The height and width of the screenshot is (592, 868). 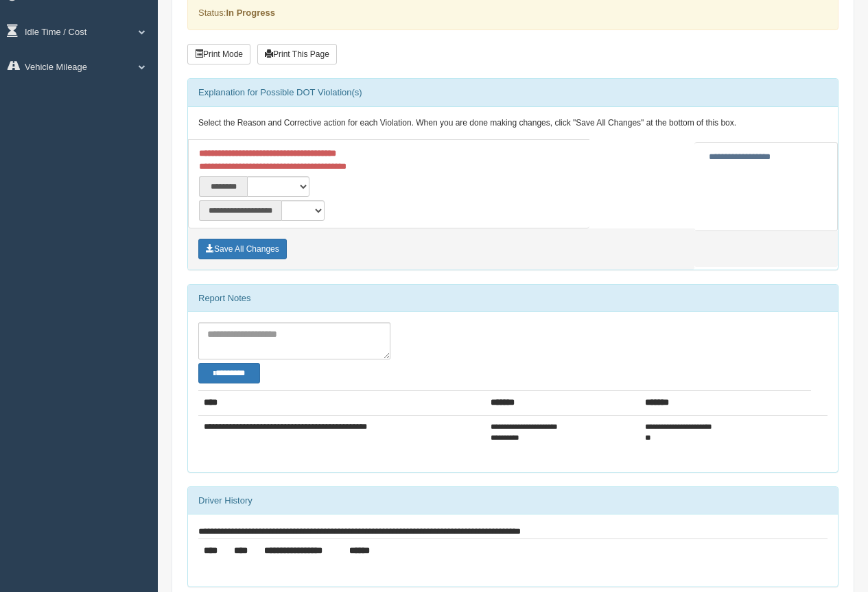 What do you see at coordinates (512, 93) in the screenshot?
I see `div: Explanation for Possible DOT Violation(s)` at bounding box center [512, 93].